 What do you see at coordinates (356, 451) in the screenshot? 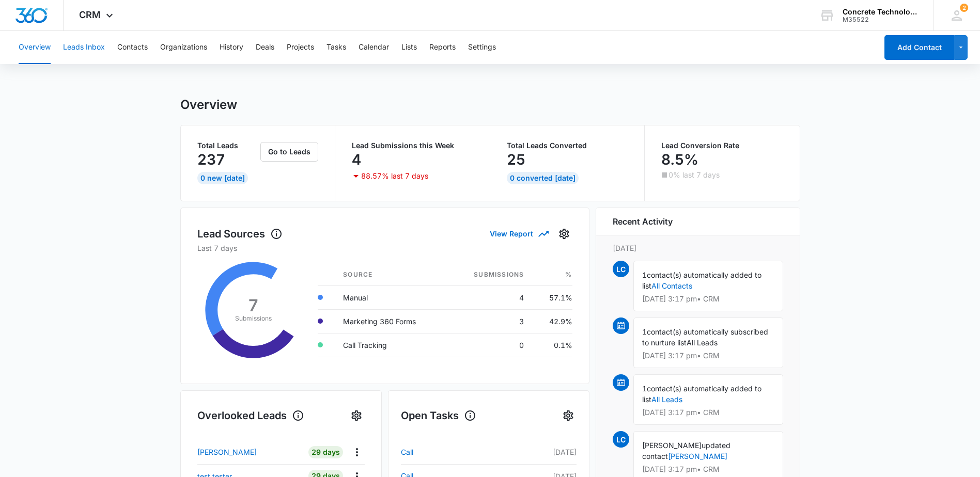
I see `button: Actions` at bounding box center [356, 451].